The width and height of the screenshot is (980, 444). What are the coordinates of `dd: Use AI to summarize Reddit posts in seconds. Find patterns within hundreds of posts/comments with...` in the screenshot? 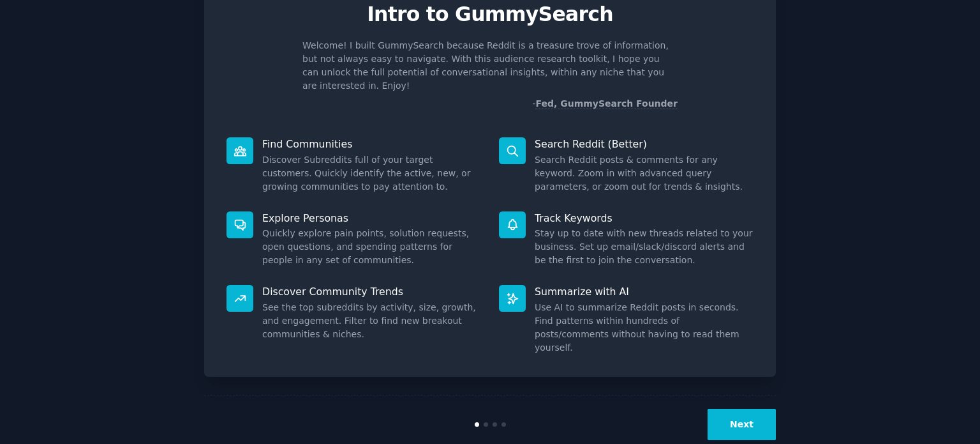 It's located at (644, 328).